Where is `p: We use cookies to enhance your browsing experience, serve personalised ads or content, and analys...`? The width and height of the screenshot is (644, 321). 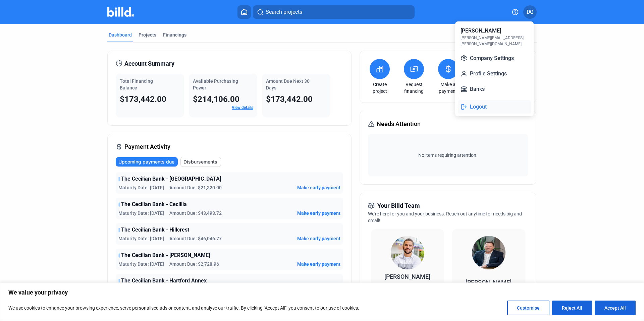 p: We use cookies to enhance your browsing experience, serve personalised ads or content, and analys... is located at coordinates (184, 308).